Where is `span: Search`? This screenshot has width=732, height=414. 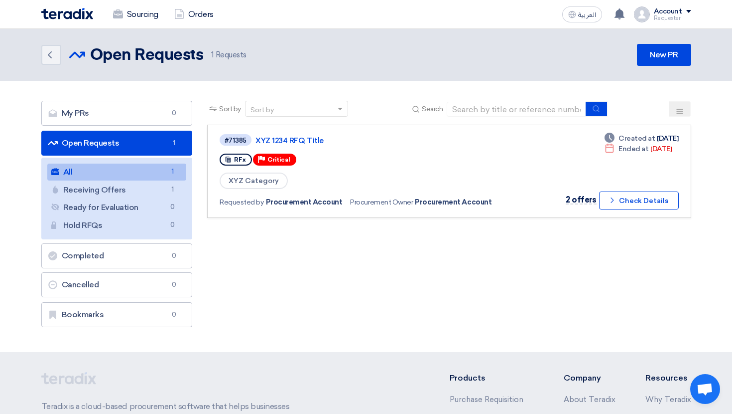 span: Search is located at coordinates (432, 109).